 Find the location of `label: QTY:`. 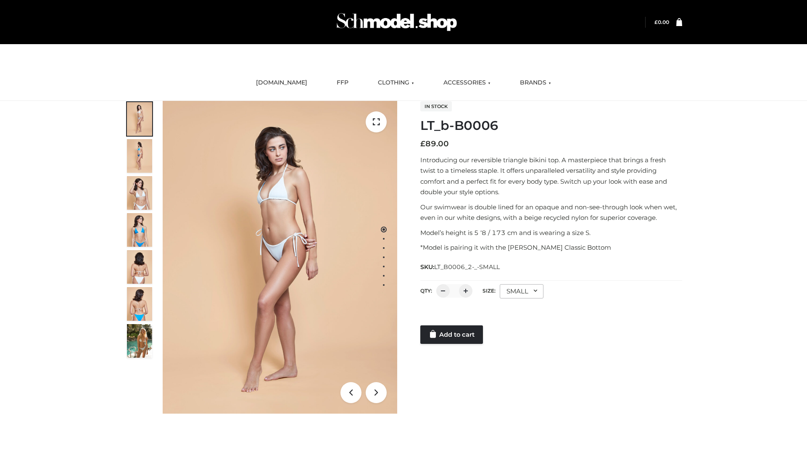

label: QTY: is located at coordinates (426, 290).